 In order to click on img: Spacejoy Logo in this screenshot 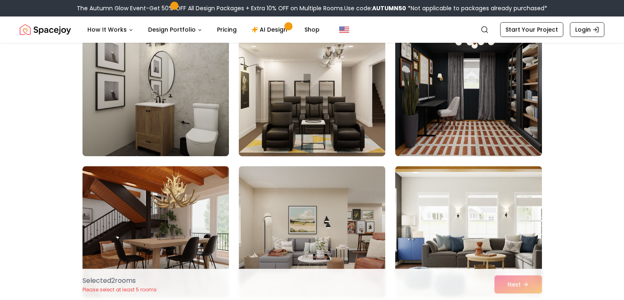, I will do `click(45, 30)`.